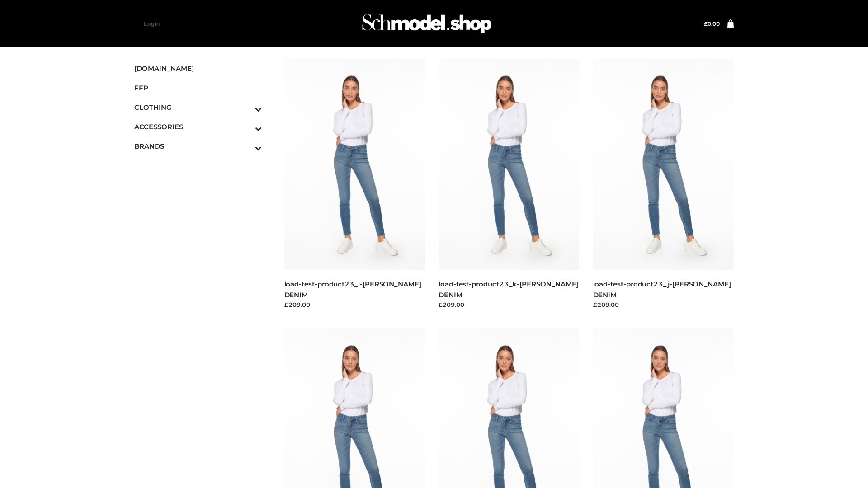 The image size is (868, 488). What do you see at coordinates (427, 24) in the screenshot?
I see `img: Schmodel Admin 964` at bounding box center [427, 24].